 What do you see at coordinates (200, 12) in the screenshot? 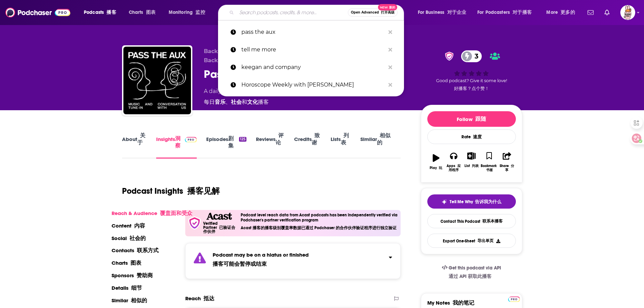
I see `font: 监控` at bounding box center [200, 12].